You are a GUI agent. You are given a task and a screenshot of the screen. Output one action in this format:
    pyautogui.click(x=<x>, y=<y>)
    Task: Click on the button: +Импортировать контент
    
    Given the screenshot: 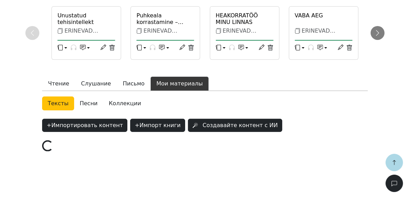 What is the action you would take?
    pyautogui.click(x=85, y=126)
    